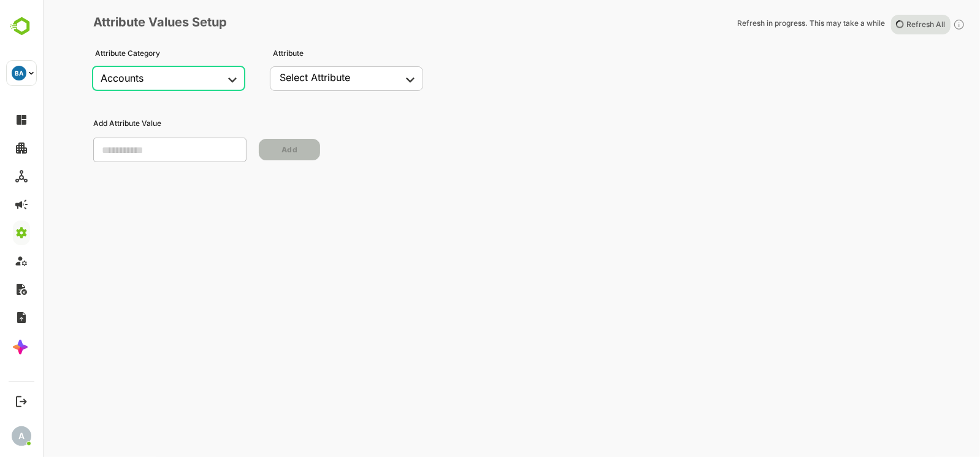 Image resolution: width=980 pixels, height=457 pixels. I want to click on button: Logout, so click(21, 401).